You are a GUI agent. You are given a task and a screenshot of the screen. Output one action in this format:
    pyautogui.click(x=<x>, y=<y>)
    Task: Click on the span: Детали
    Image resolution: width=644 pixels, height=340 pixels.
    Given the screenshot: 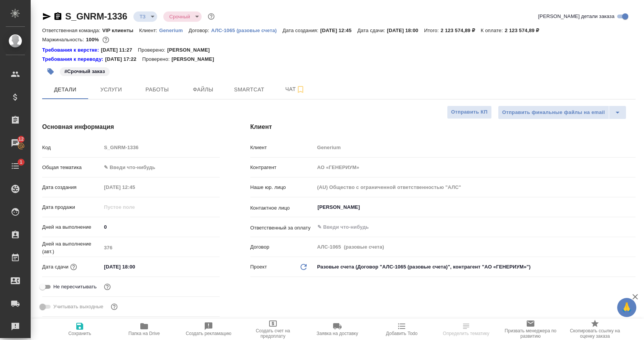 What is the action you would take?
    pyautogui.click(x=65, y=89)
    